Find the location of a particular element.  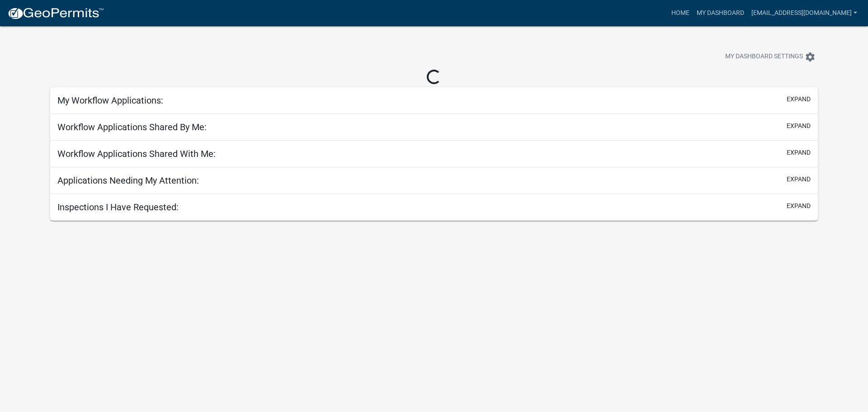

h5: My Workflow Applications: is located at coordinates (110, 100).